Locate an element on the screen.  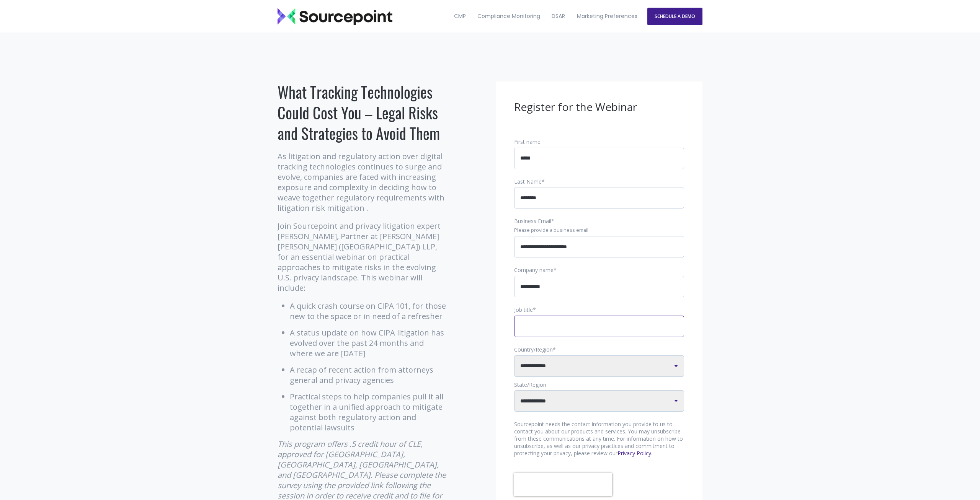
a: SCHEDULE A DEMO is located at coordinates (675, 17).